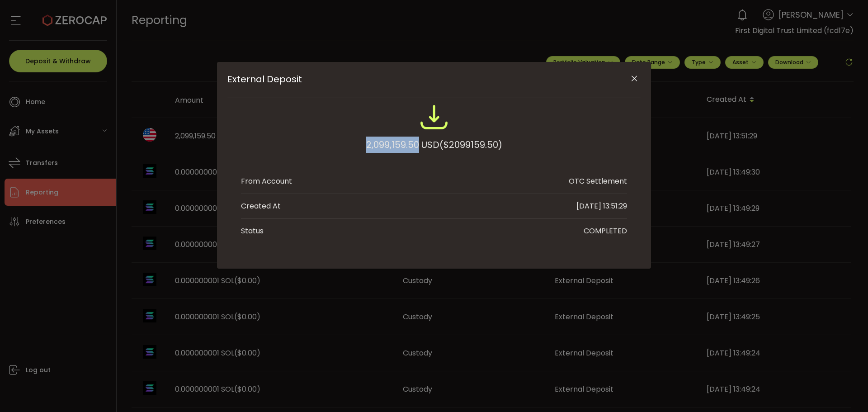 The height and width of the screenshot is (412, 868). Describe the element at coordinates (597, 181) in the screenshot. I see `div: OTC Settlement` at that location.